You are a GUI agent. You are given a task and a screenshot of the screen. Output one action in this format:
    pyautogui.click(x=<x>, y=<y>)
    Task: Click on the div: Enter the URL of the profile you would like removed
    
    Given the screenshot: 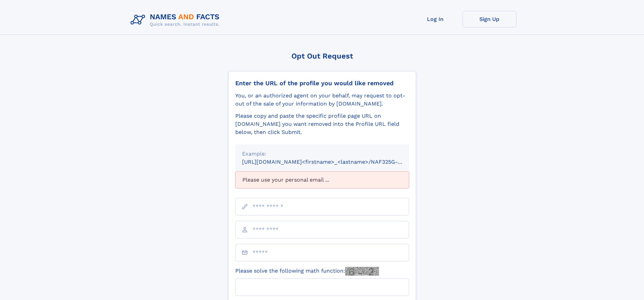 What is the action you would take?
    pyautogui.click(x=322, y=83)
    